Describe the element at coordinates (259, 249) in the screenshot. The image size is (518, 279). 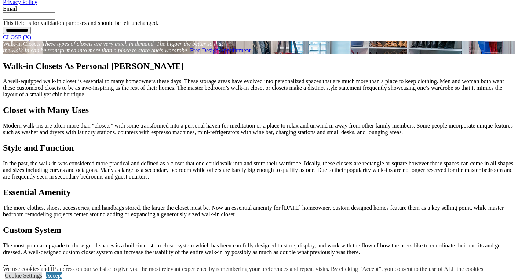
I see `p: The most popular upgrade to these good spaces is a built-in custom closet system which has been c...` at that location.